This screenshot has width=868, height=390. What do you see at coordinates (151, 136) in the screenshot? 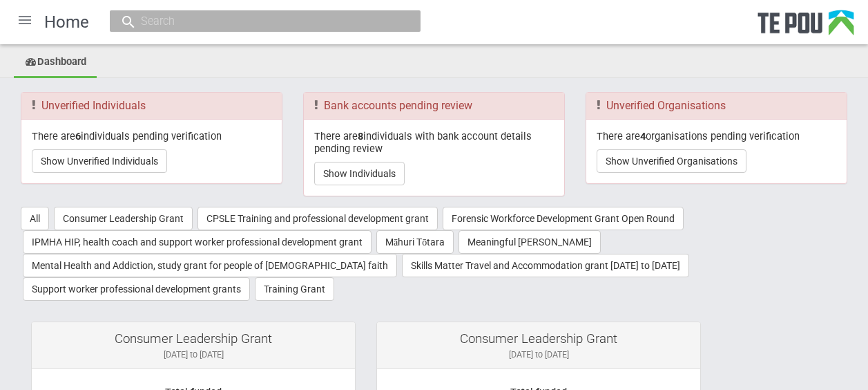
I see `p: There are individuals pending verification` at bounding box center [151, 136].